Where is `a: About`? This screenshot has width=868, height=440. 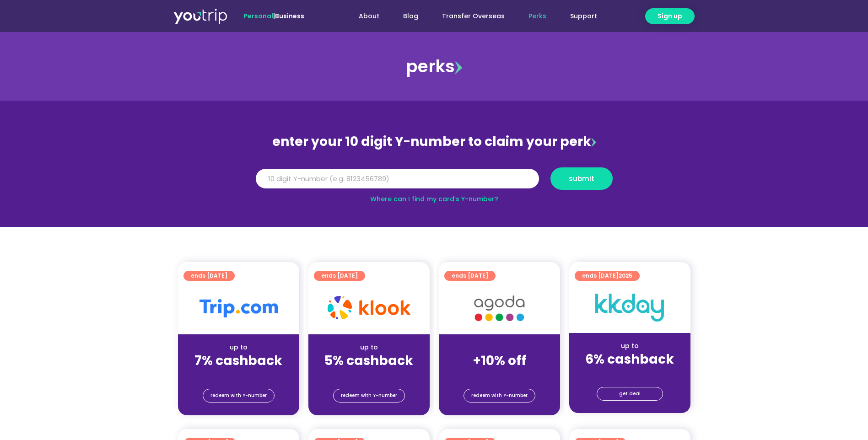
a: About is located at coordinates (368, 16).